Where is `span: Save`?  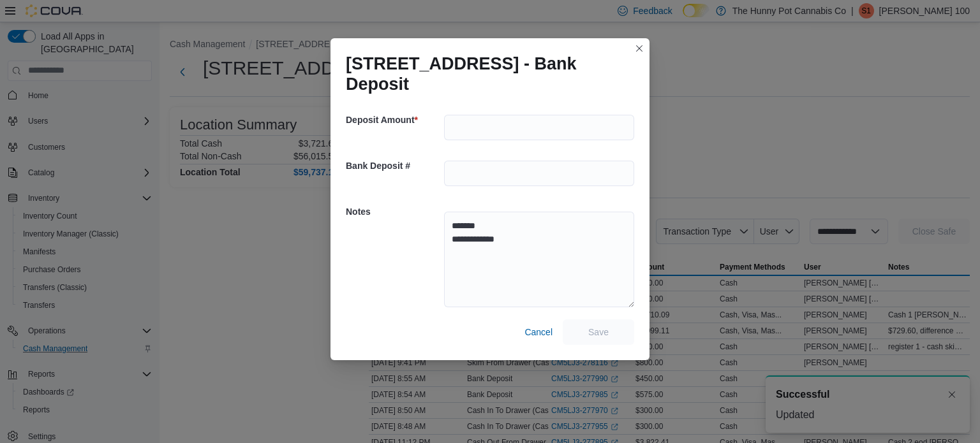
span: Save is located at coordinates (598, 332).